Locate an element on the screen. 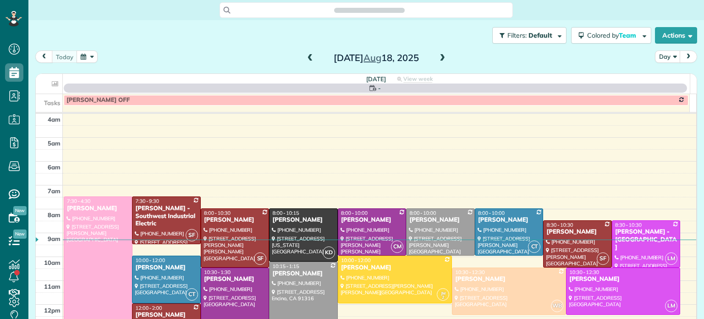  span: 8:00 - 10:15 is located at coordinates (286, 213).